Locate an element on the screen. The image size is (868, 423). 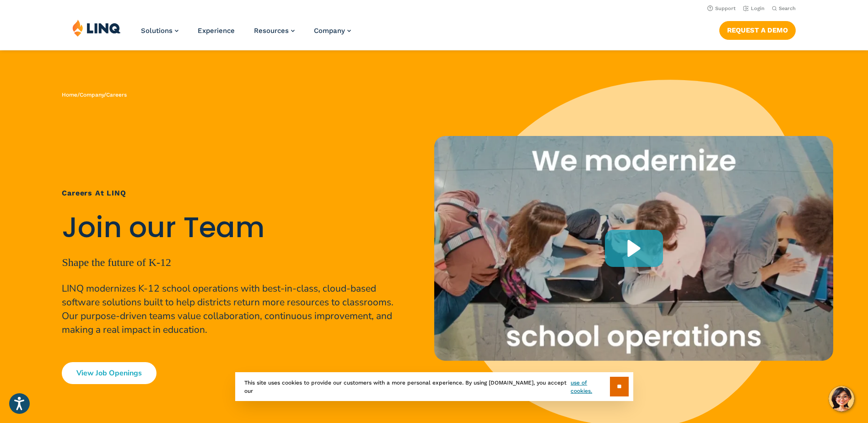
a: Resources is located at coordinates (274, 31).